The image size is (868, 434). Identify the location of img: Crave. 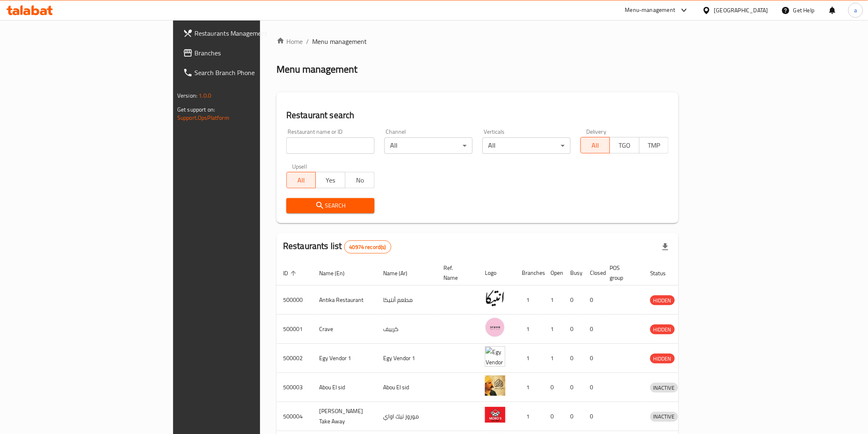
(495, 327).